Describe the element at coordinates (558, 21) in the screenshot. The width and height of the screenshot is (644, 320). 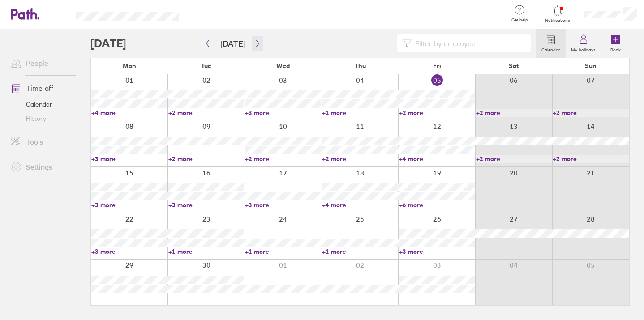
I see `span: Notifications` at that location.